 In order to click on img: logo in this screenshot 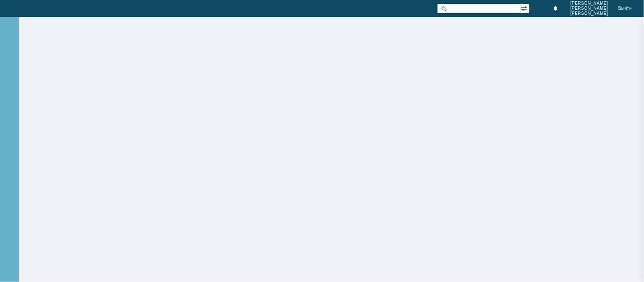, I will do `click(14, 8)`.